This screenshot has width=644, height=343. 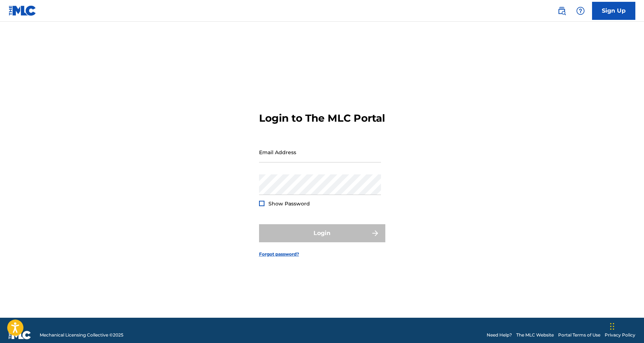 What do you see at coordinates (20, 335) in the screenshot?
I see `img: logo` at bounding box center [20, 335].